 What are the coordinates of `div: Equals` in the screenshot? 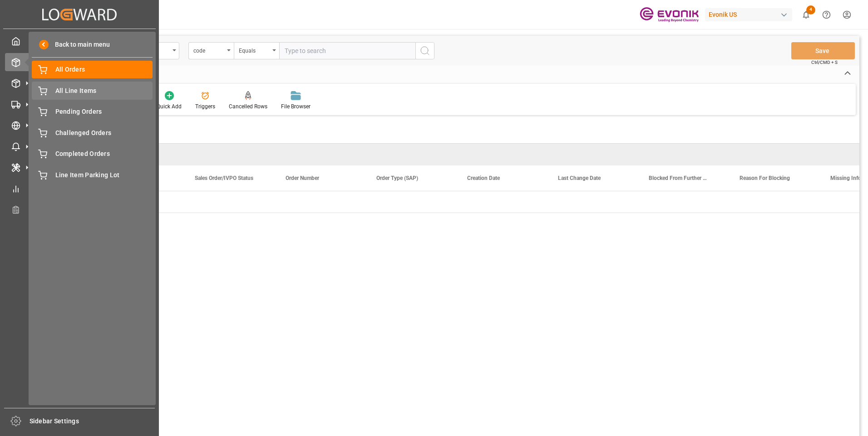 It's located at (254, 50).